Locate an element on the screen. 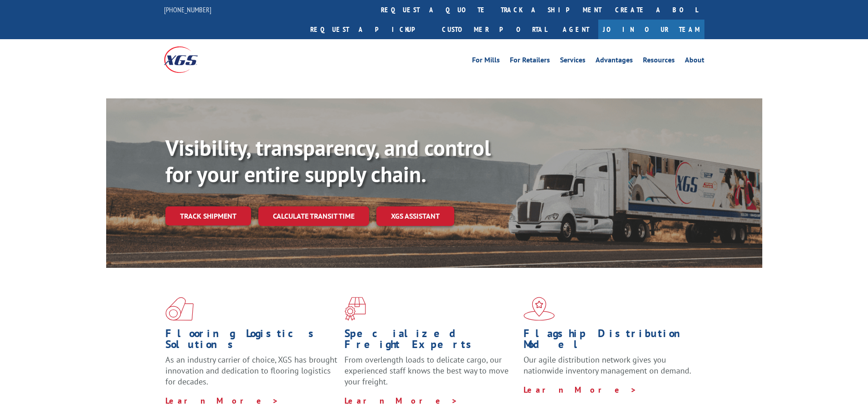 This screenshot has height=415, width=868. span: Our agile distribution network gives you nationwide inventory management on demand. is located at coordinates (608, 365).